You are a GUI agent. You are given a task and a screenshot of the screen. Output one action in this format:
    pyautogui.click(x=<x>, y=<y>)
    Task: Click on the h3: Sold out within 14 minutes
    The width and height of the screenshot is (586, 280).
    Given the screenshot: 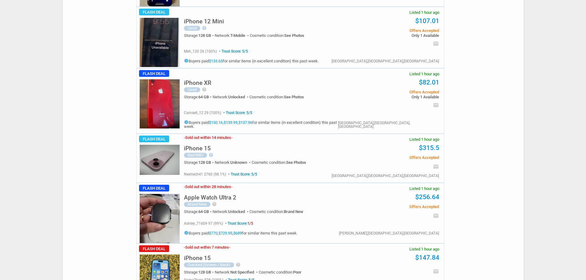 What is the action you would take?
    pyautogui.click(x=208, y=137)
    